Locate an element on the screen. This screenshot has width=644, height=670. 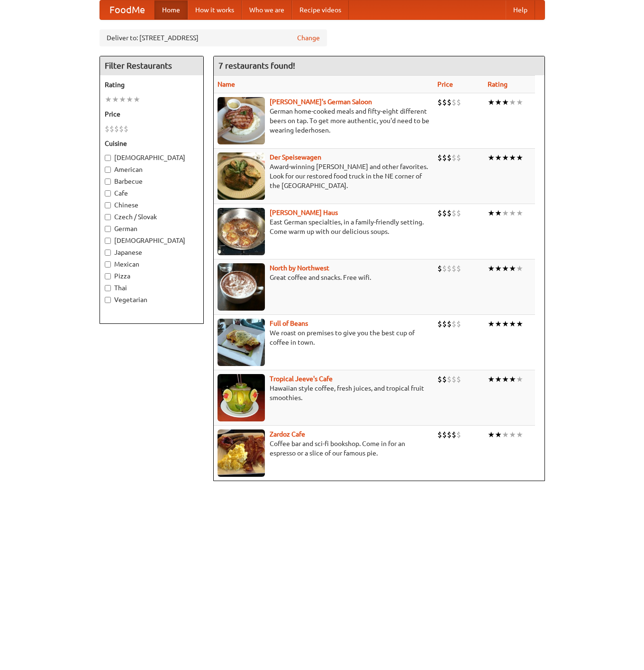
input: Pizza is located at coordinates (108, 276).